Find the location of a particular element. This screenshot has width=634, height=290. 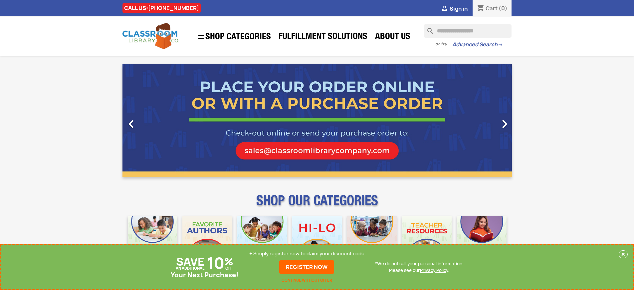

span: - or try - is located at coordinates (443, 44).